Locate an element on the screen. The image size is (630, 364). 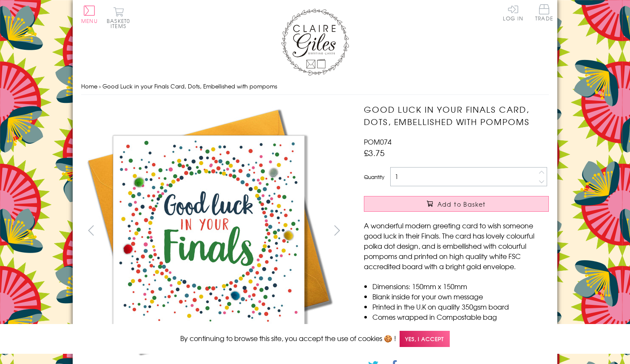
span: Menu is located at coordinates (89, 21).